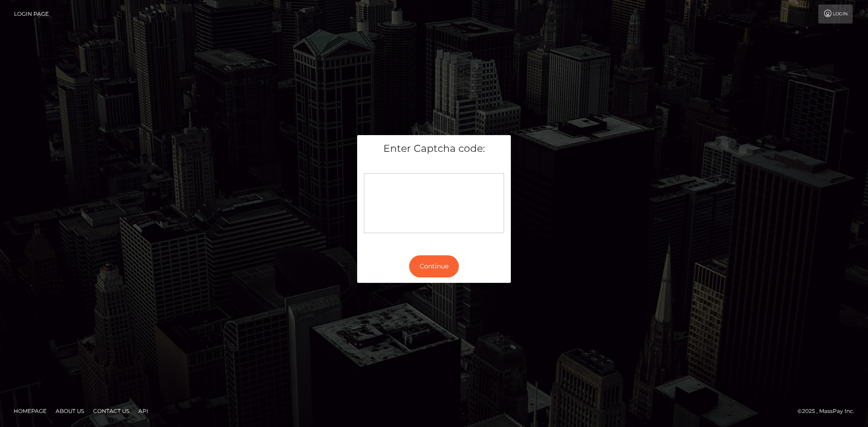 The image size is (868, 427). I want to click on a: Login Page, so click(31, 14).